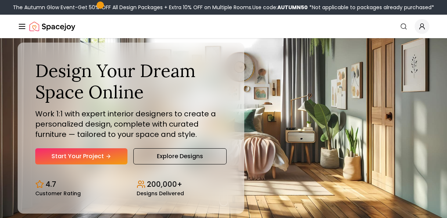 This screenshot has width=447, height=218. Describe the element at coordinates (52, 26) in the screenshot. I see `a: Spacejoy` at that location.